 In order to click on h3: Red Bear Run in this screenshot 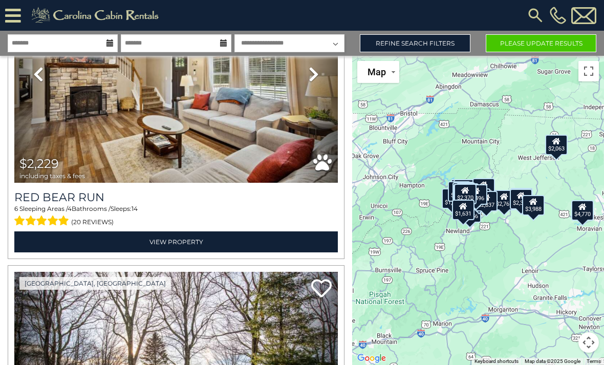, I will do `click(176, 197)`.